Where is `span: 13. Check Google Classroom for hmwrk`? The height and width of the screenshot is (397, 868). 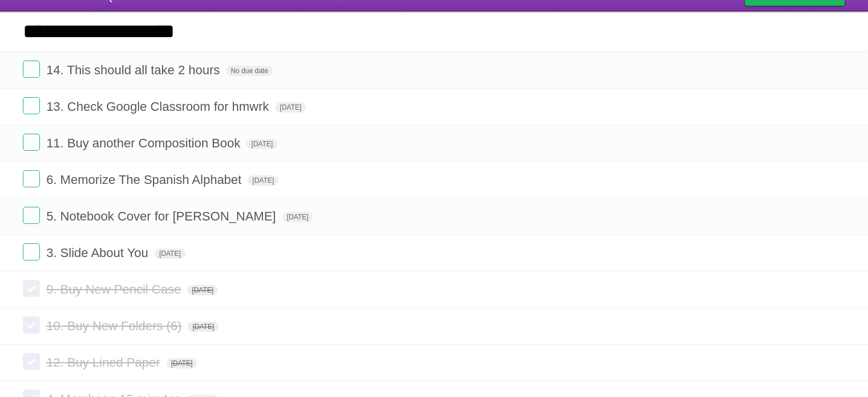
span: 13. Check Google Classroom for hmwrk is located at coordinates (159, 107).